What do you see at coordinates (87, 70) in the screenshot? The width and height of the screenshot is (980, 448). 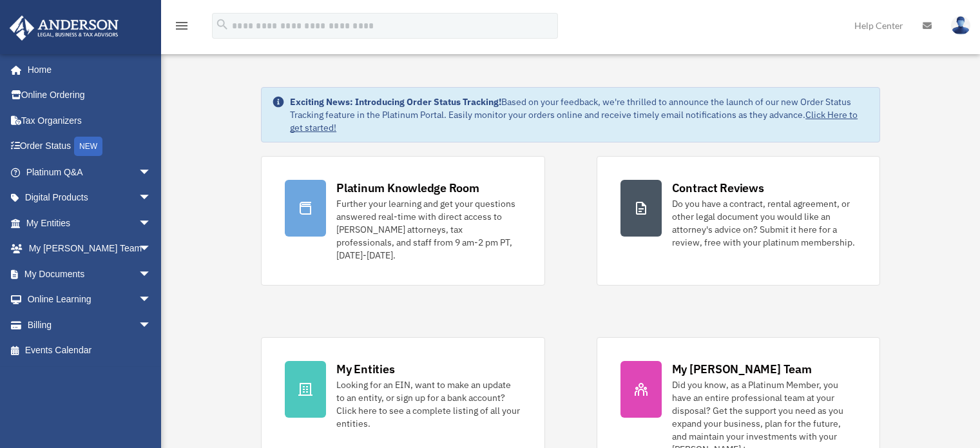 I see `a: Home` at bounding box center [87, 70].